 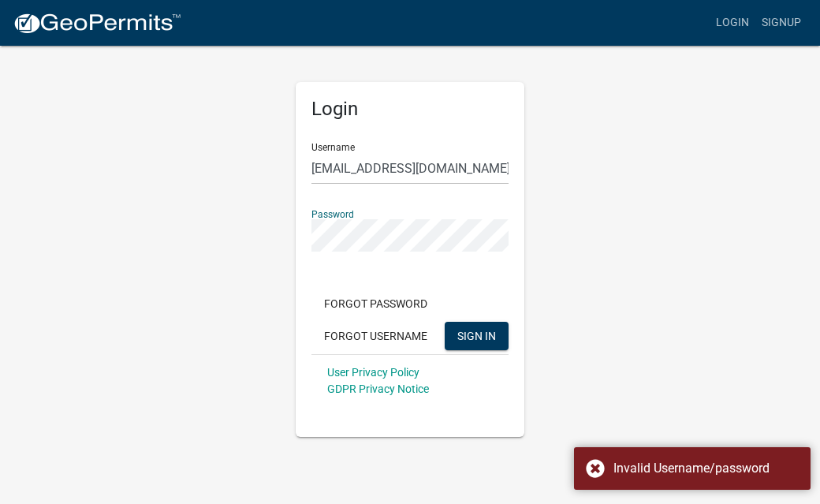 I want to click on a: GDPR Privacy Notice, so click(x=378, y=388).